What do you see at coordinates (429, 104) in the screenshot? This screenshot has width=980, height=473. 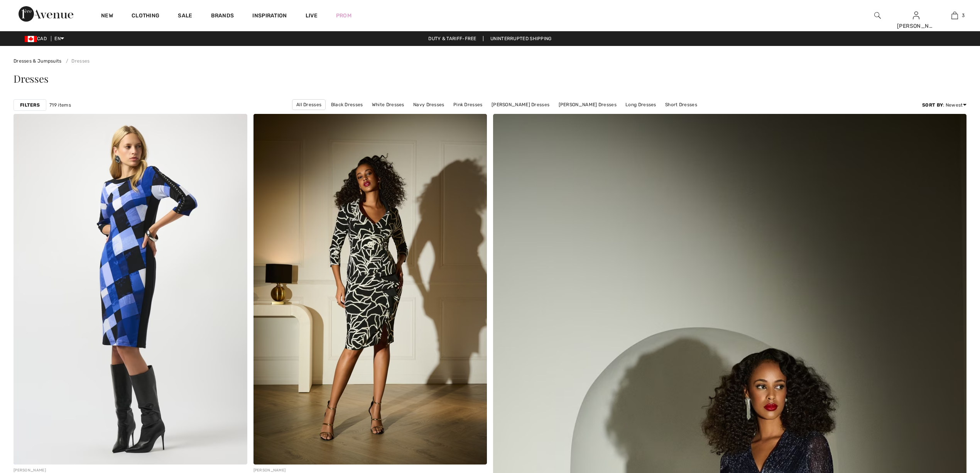 I see `a: Navy Dresses` at bounding box center [429, 104].